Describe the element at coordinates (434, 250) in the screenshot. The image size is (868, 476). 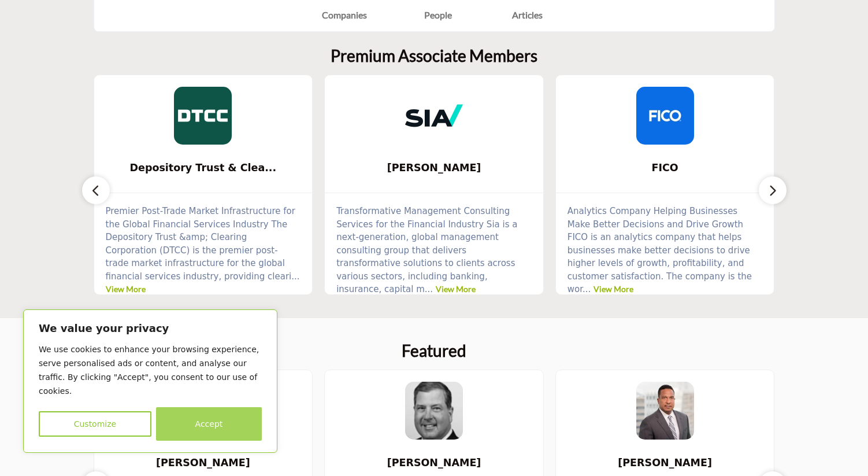
I see `p: Transformative Management Consulting Services for the Financial Industry Sia is a next-generation...` at that location.